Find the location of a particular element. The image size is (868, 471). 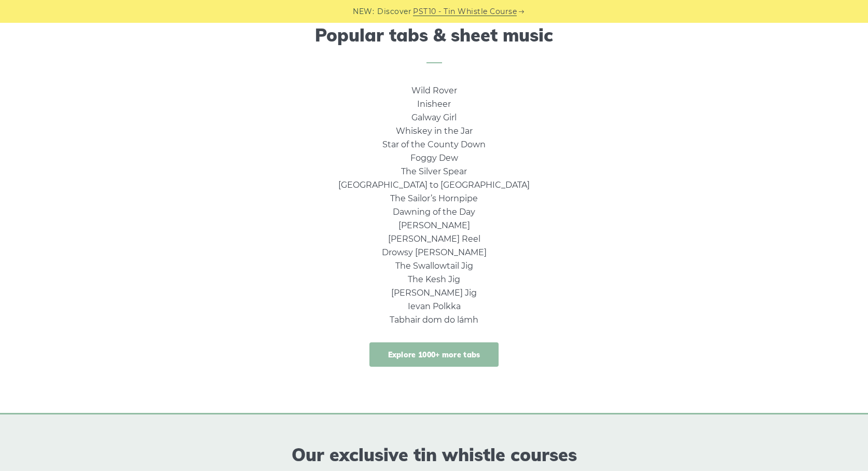

a: Wild Rover is located at coordinates (434, 91).